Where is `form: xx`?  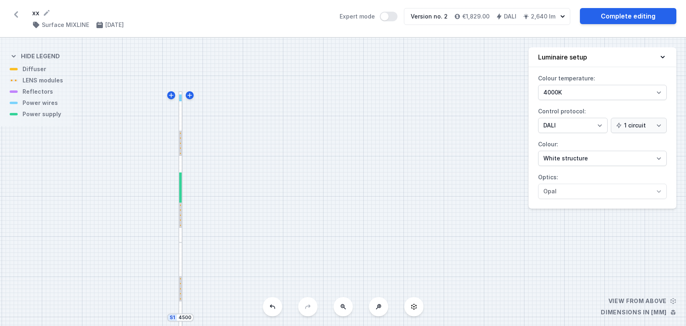
form: xx is located at coordinates (181, 13).